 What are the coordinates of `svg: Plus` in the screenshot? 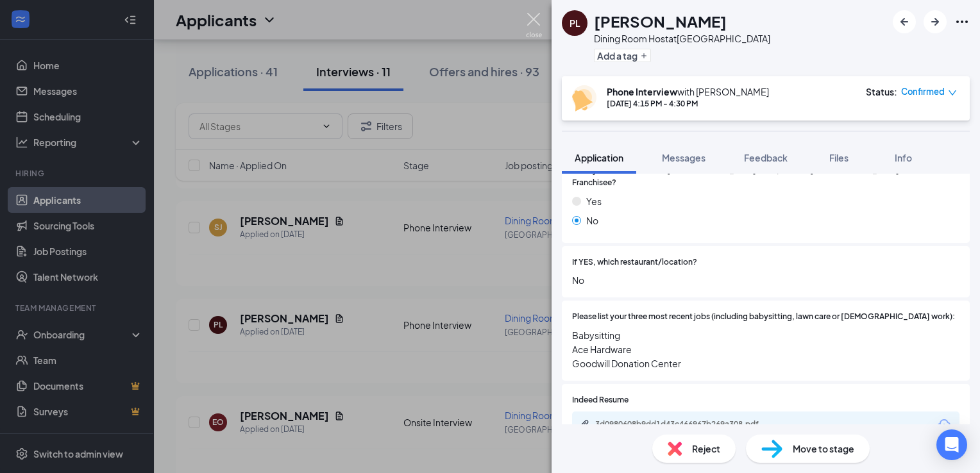 It's located at (644, 56).